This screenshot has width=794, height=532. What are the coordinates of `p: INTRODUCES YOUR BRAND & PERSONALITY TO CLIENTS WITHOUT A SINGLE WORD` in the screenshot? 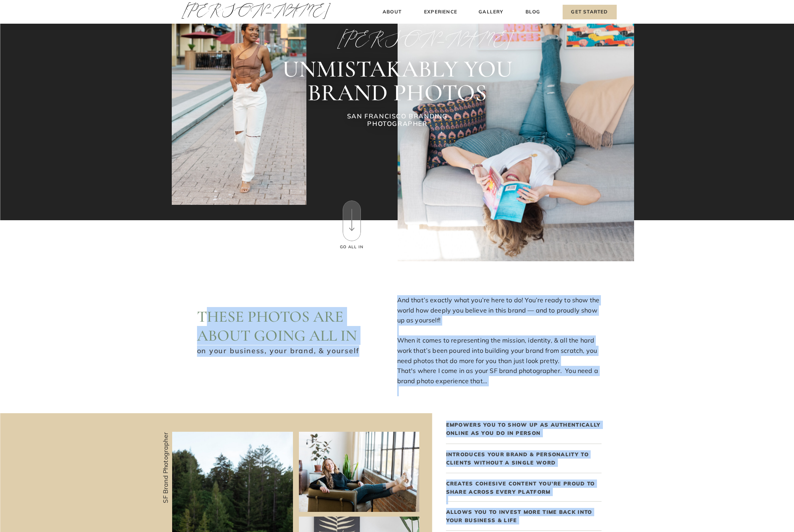 It's located at (524, 458).